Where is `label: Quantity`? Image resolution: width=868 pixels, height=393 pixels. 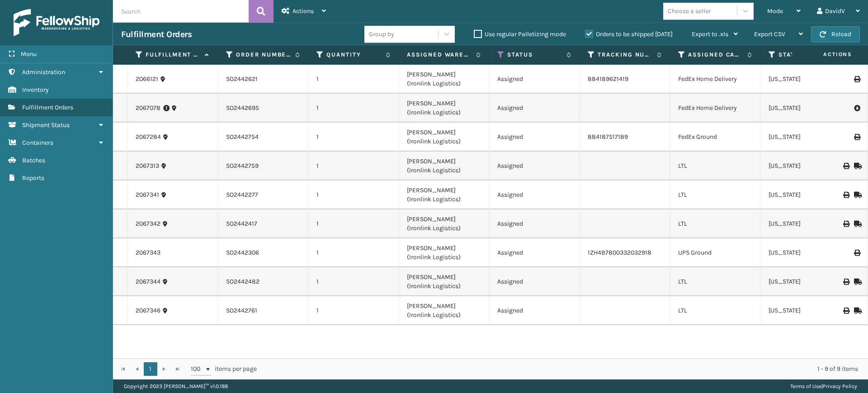 label: Quantity is located at coordinates (353, 55).